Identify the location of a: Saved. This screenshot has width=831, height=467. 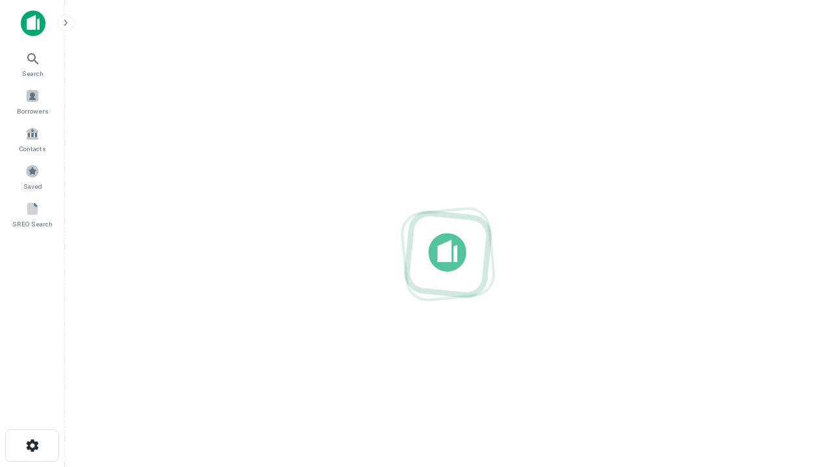
(32, 177).